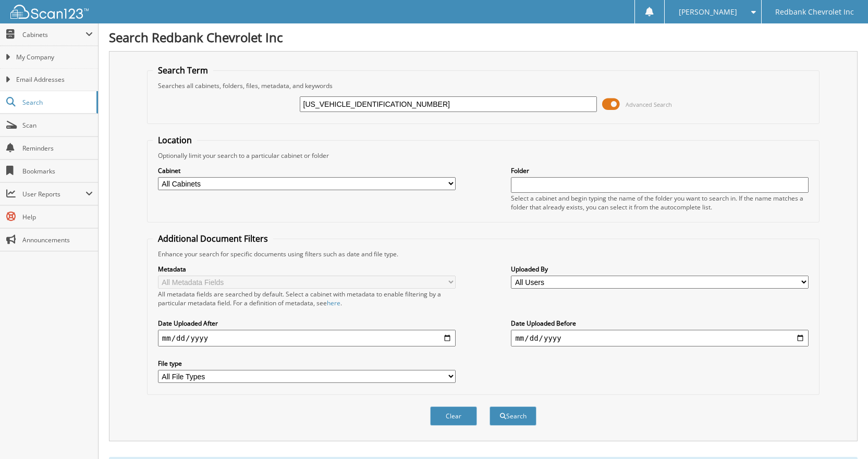  I want to click on legend: Search Term, so click(183, 70).